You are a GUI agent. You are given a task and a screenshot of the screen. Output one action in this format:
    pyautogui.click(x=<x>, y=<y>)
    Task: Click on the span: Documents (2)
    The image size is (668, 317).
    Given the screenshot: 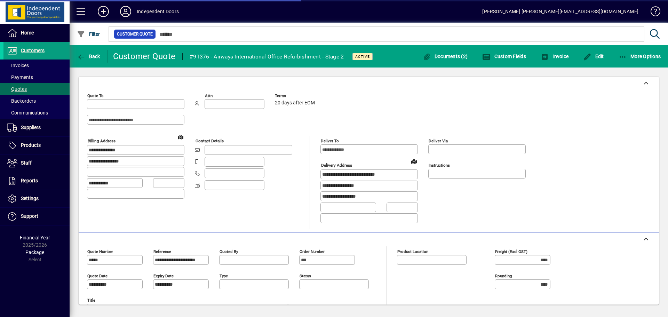 What is the action you would take?
    pyautogui.click(x=445, y=56)
    